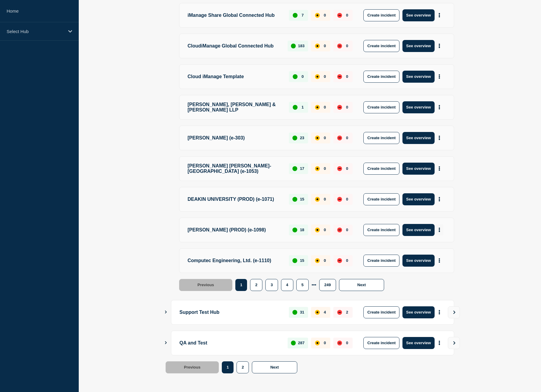 This screenshot has width=541, height=392. What do you see at coordinates (230, 343) in the screenshot?
I see `p: QA and Test` at bounding box center [230, 343].